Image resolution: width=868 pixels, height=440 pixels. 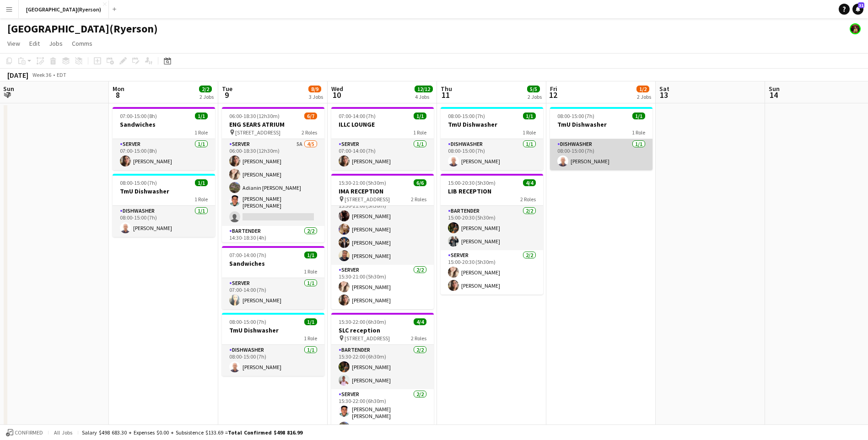 I want to click on a: Comms, so click(x=82, y=43).